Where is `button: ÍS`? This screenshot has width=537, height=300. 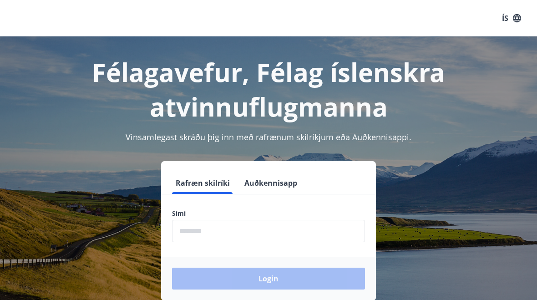 button: ÍS is located at coordinates (512, 18).